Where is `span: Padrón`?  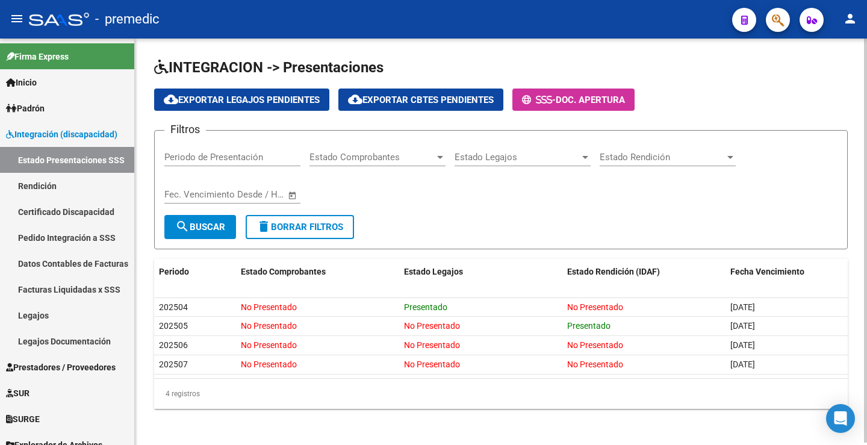 span: Padrón is located at coordinates (25, 108).